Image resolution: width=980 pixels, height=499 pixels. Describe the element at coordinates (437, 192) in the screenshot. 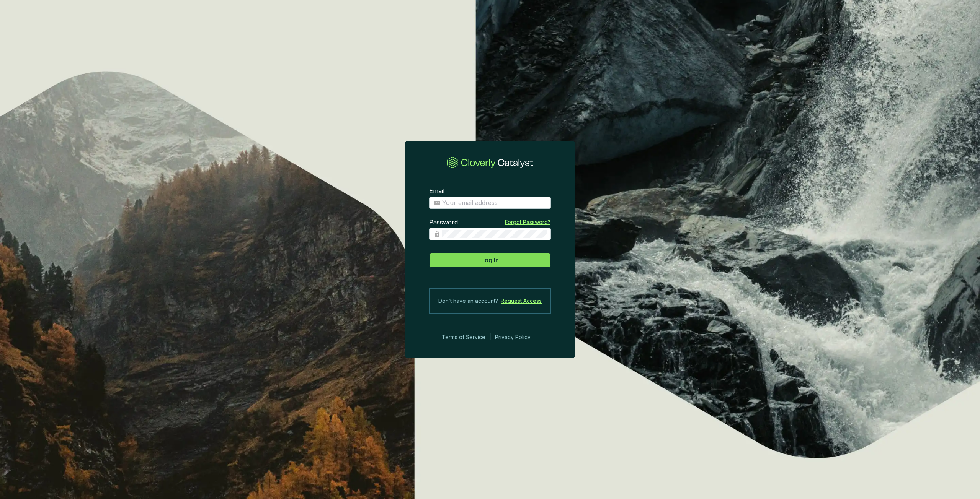

I see `label: Email` at that location.